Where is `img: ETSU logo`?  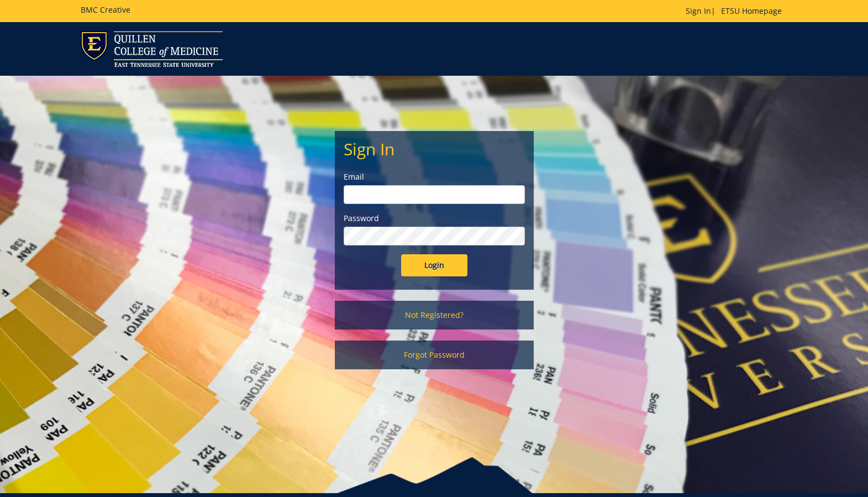
img: ETSU logo is located at coordinates (151, 49).